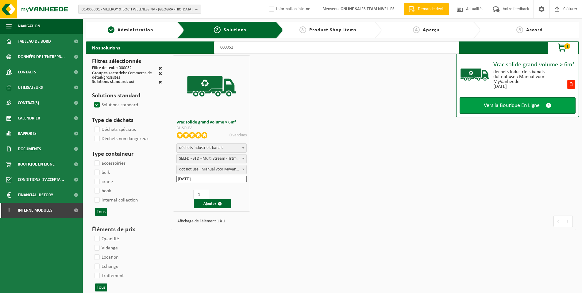 The height and width of the screenshot is (293, 582). I want to click on a: 1Administration, so click(130, 30).